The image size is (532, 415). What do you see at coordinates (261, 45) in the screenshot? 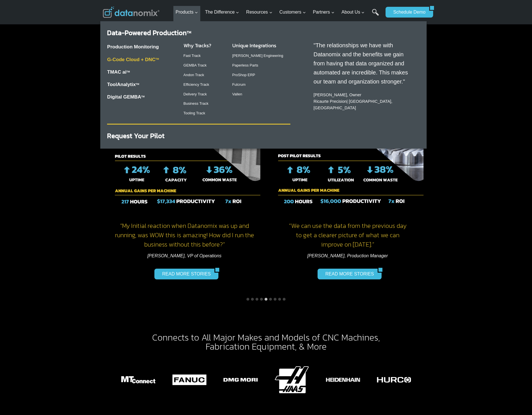
I see `h3: Unique Integrations` at bounding box center [261, 45].